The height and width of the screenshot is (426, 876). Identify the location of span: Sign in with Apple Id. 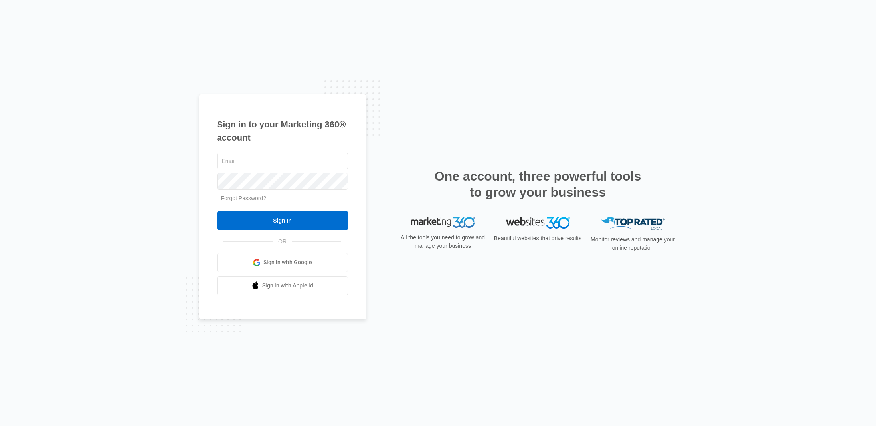
(288, 285).